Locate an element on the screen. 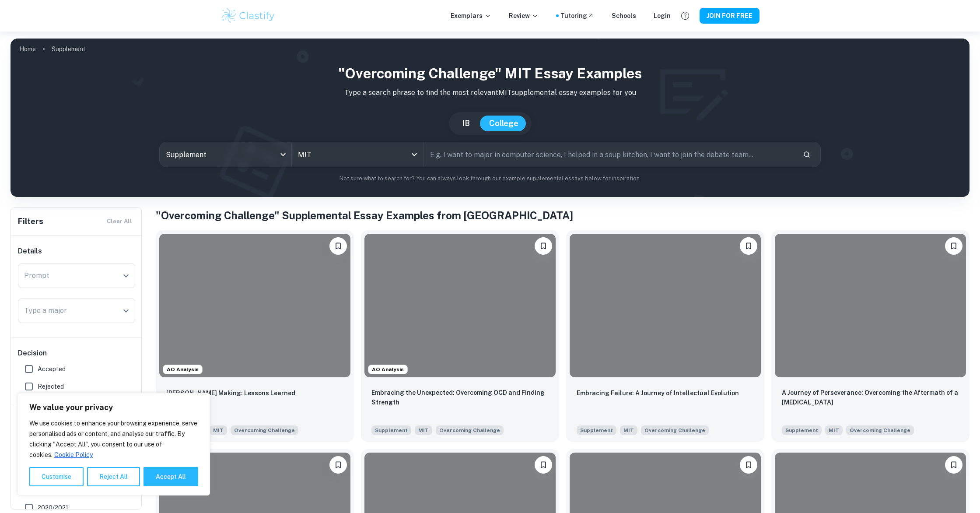 The width and height of the screenshot is (980, 513). button: IB is located at coordinates (466, 123).